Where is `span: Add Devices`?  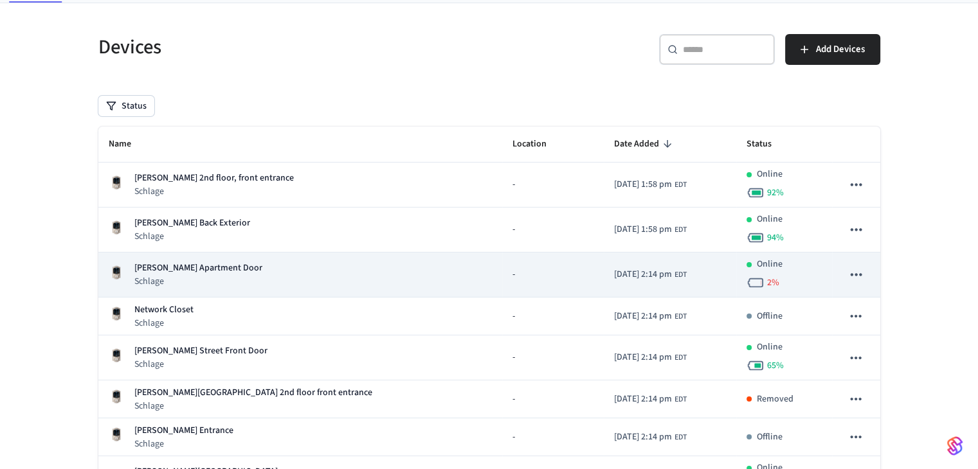
span: Add Devices is located at coordinates (840, 49).